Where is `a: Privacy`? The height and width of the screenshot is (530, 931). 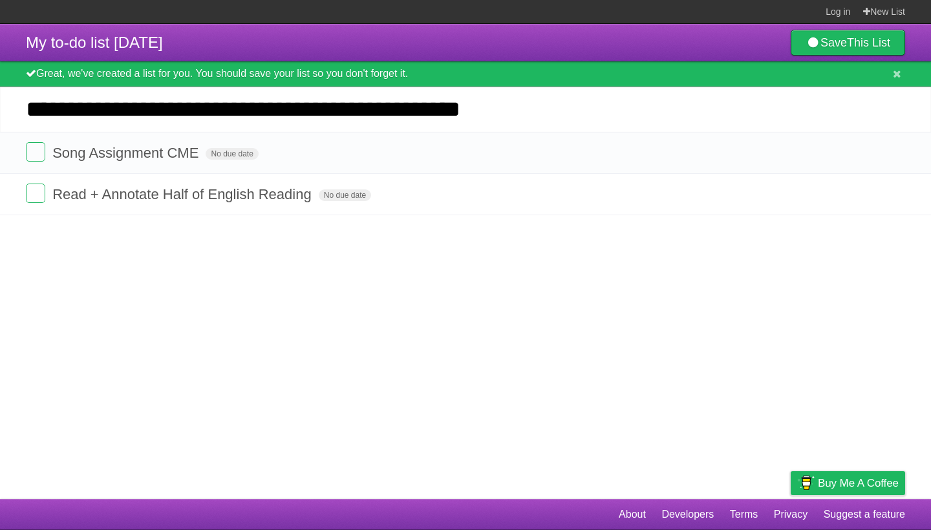
a: Privacy is located at coordinates (790, 514).